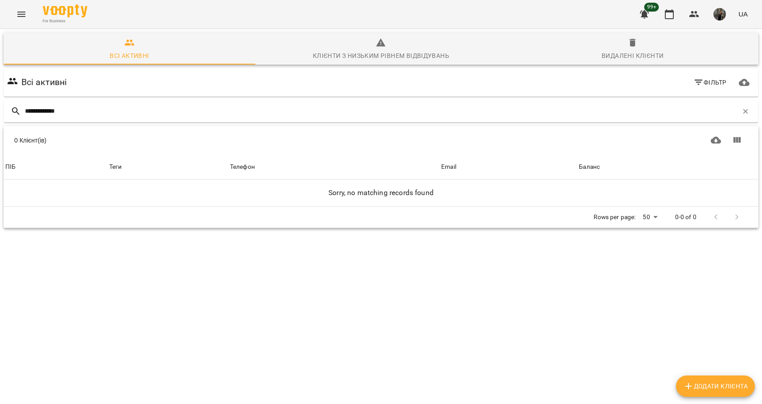 This screenshot has height=404, width=762. I want to click on img: Voopty Logo, so click(65, 11).